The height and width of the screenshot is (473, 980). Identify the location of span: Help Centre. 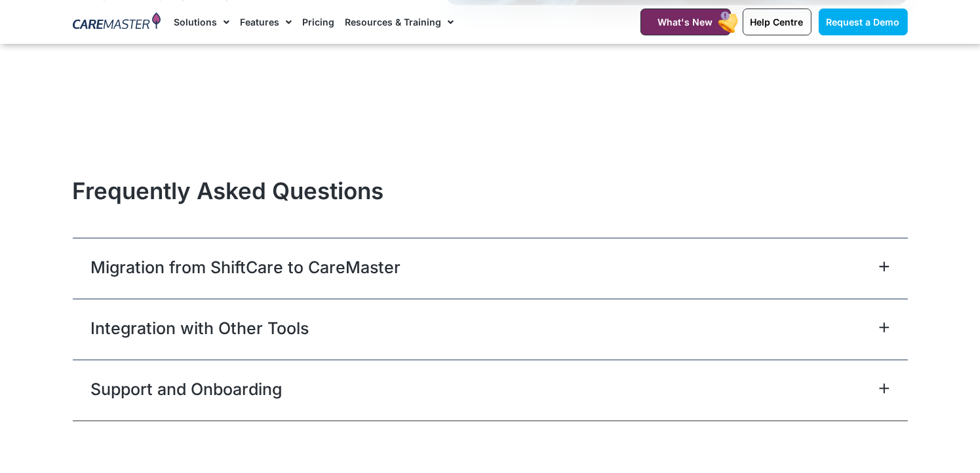
(777, 22).